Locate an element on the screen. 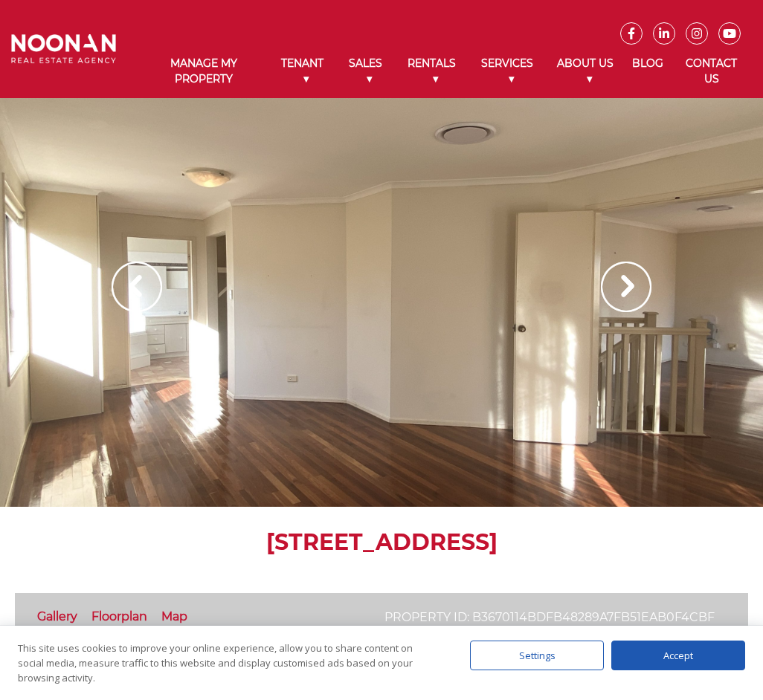 The image size is (763, 700). a: Floorplan is located at coordinates (119, 617).